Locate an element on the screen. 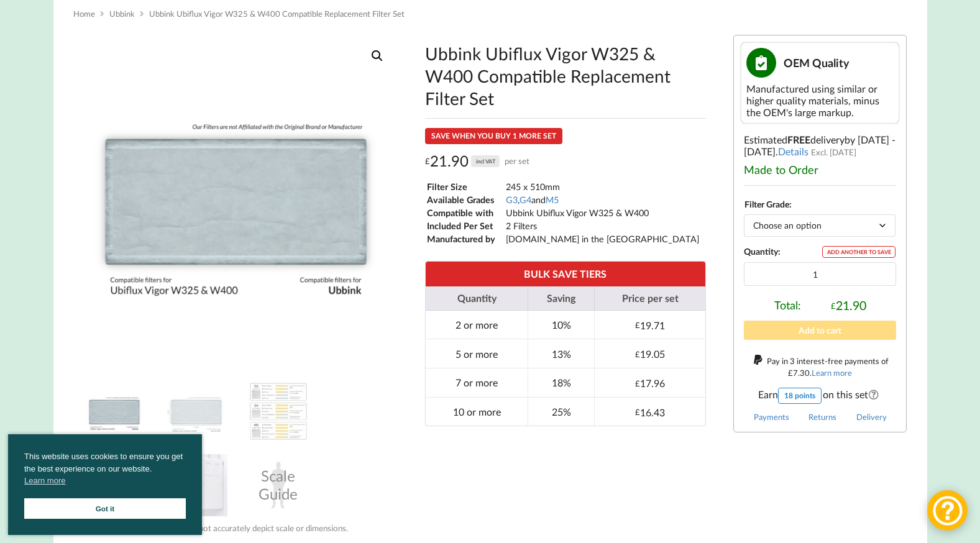 The height and width of the screenshot is (543, 980). label: Filter Grade is located at coordinates (767, 204).